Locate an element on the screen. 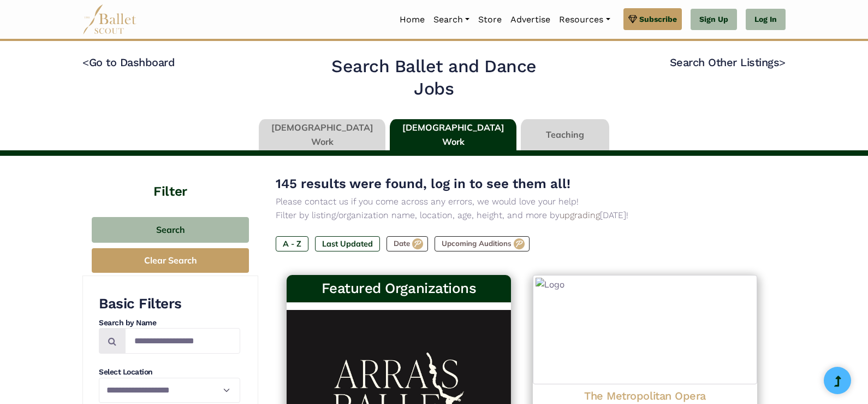  a: Store is located at coordinates (489, 20).